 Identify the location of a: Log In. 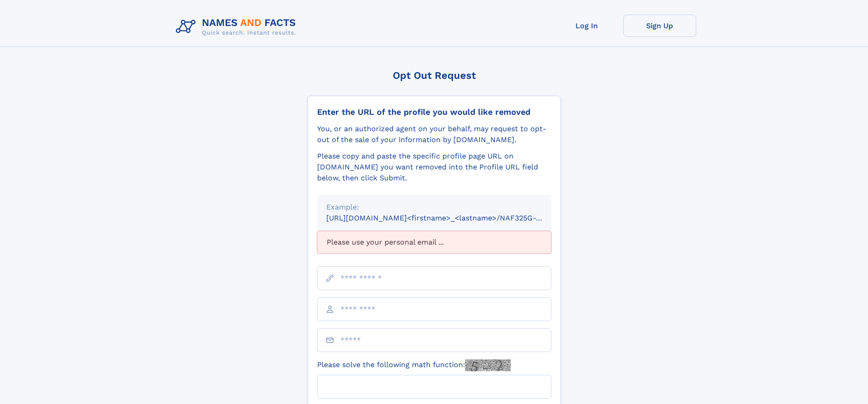
(587, 26).